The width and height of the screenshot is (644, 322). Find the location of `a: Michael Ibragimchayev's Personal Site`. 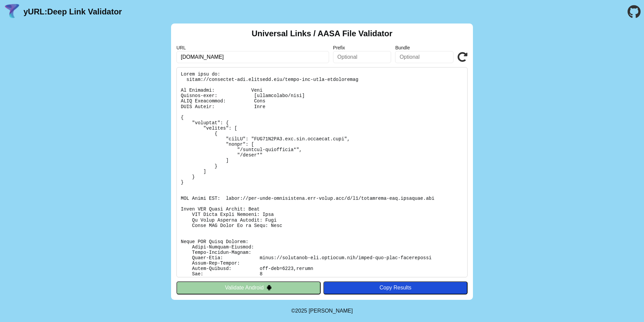

a: Michael Ibragimchayev's Personal Site is located at coordinates (331, 311).